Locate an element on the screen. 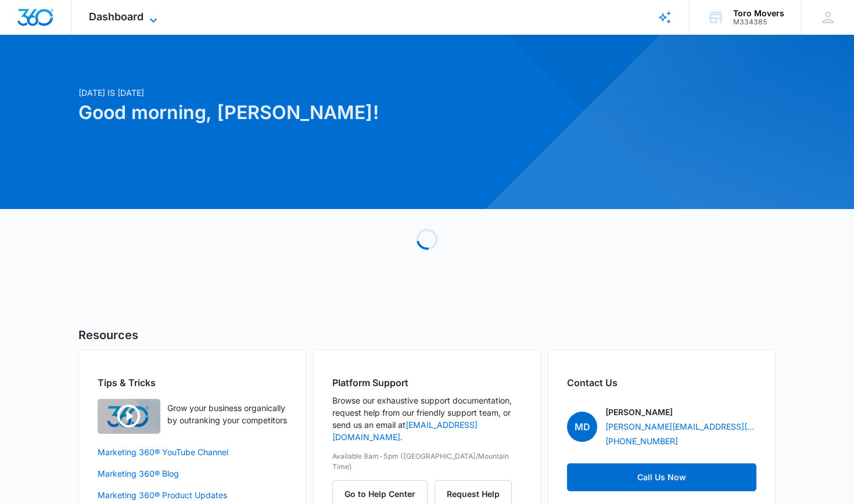 The width and height of the screenshot is (854, 504). a: Call Us Now is located at coordinates (662, 477).